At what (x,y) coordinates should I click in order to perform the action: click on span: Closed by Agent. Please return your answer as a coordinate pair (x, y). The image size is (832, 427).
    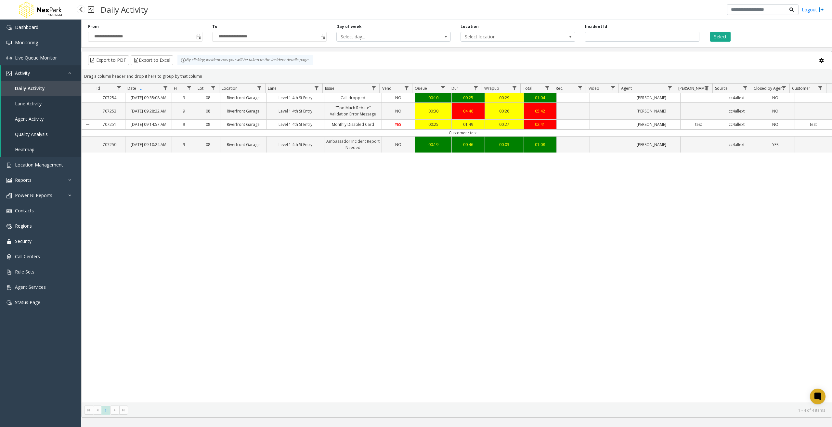
    Looking at the image, I should click on (768, 88).